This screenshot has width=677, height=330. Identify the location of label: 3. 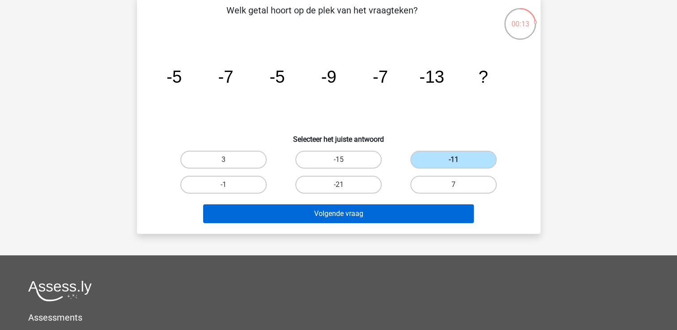
(223, 160).